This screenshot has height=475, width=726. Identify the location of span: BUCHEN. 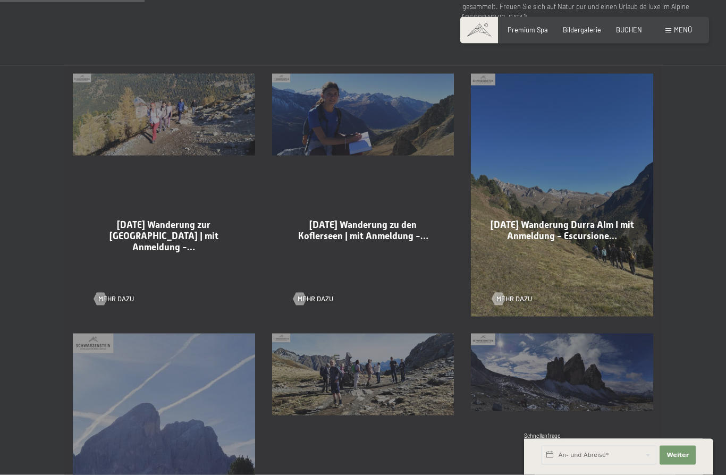
(629, 30).